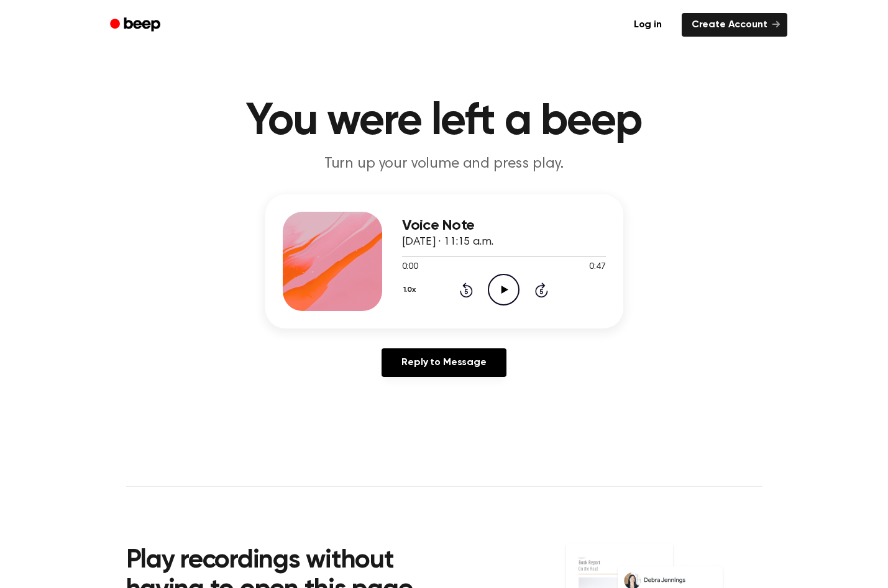 The height and width of the screenshot is (588, 888). What do you see at coordinates (410, 268) in the screenshot?
I see `span: 0:00` at bounding box center [410, 268].